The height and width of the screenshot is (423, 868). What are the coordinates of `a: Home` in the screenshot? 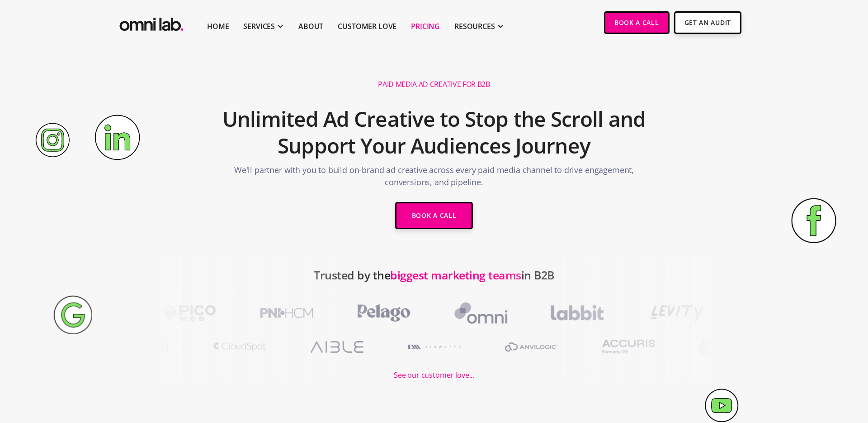 It's located at (218, 26).